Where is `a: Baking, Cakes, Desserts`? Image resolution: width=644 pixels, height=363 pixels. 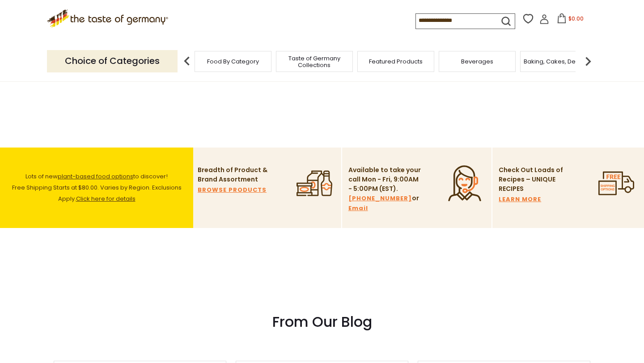 a: Baking, Cakes, Desserts is located at coordinates (558, 61).